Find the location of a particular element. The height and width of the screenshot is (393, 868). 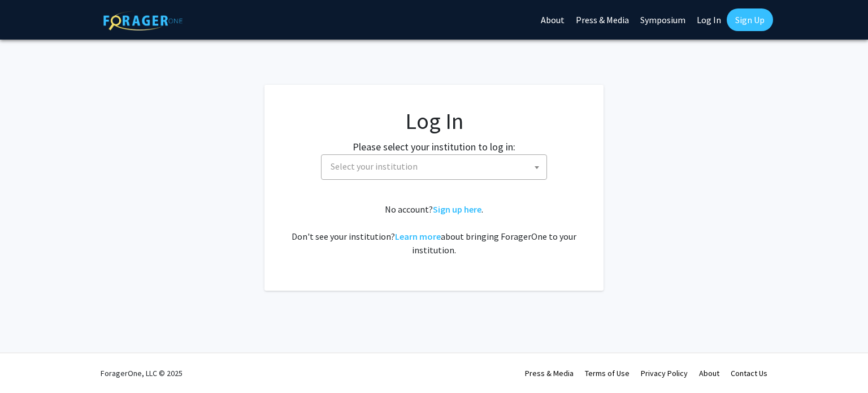

a: Sign up here is located at coordinates (457, 209).